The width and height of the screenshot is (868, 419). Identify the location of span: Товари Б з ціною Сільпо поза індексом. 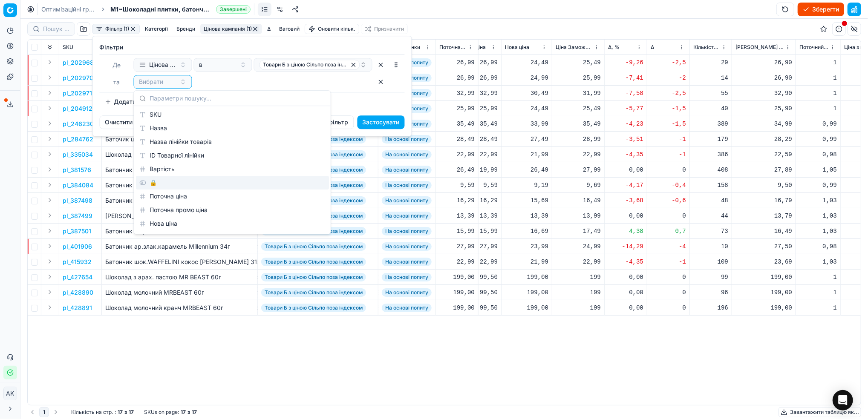
(306, 65).